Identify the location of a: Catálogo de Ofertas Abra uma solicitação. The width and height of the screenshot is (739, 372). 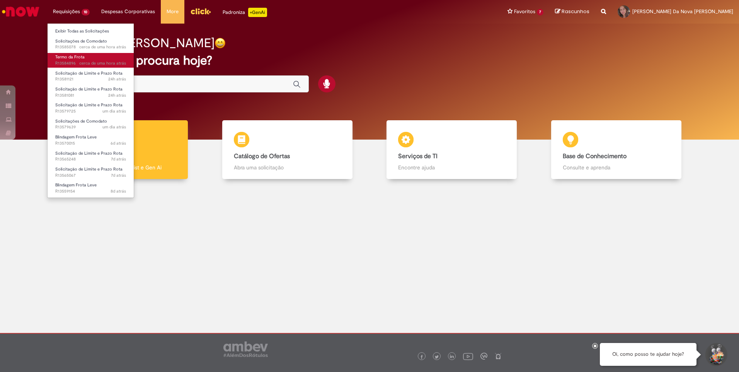
(287, 149).